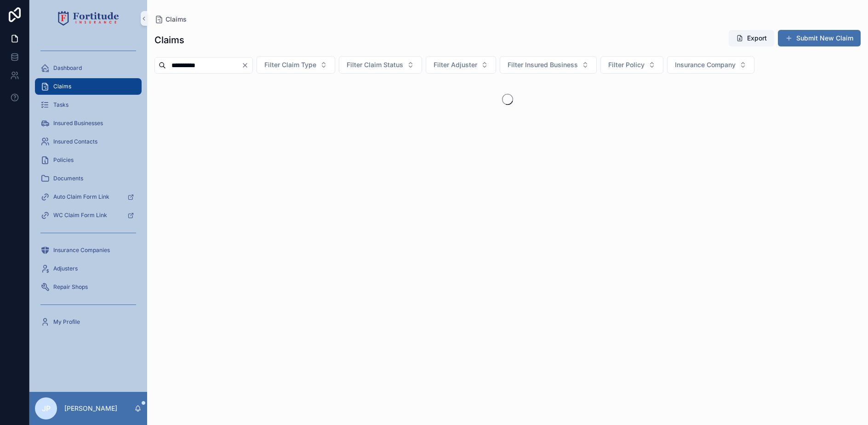 This screenshot has width=868, height=425. I want to click on span: Filter Claim Type, so click(290, 65).